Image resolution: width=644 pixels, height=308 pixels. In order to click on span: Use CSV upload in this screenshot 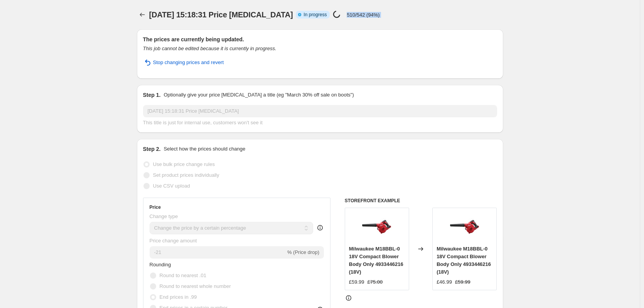, I will do `click(172, 186)`.